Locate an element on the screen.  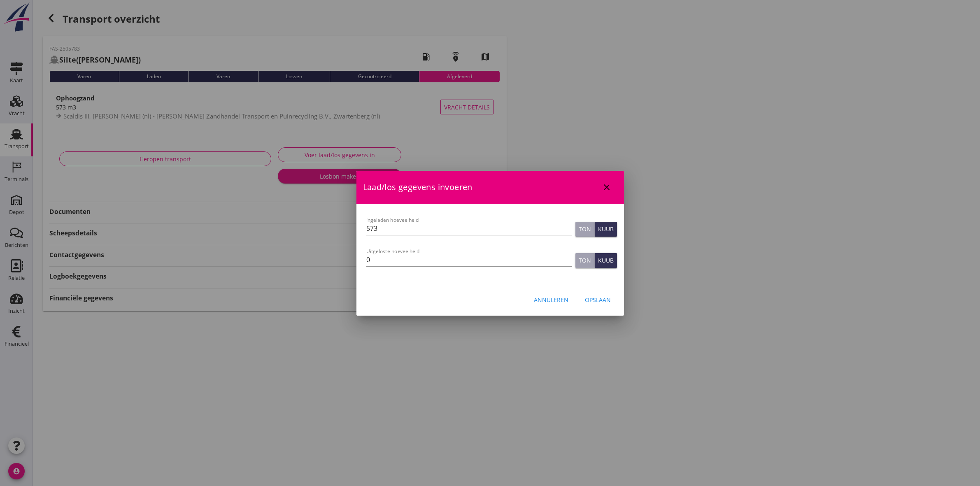
div: Annuleren is located at coordinates (551, 300).